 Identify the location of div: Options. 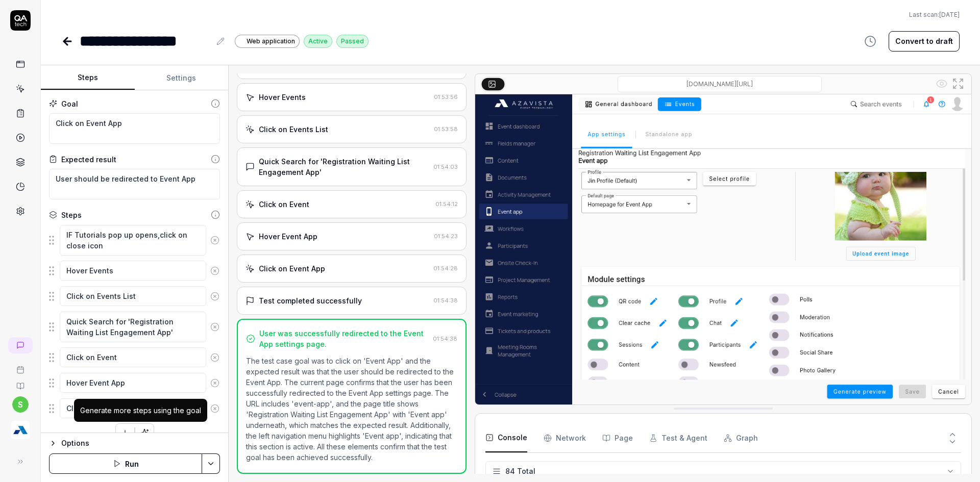
(141, 443).